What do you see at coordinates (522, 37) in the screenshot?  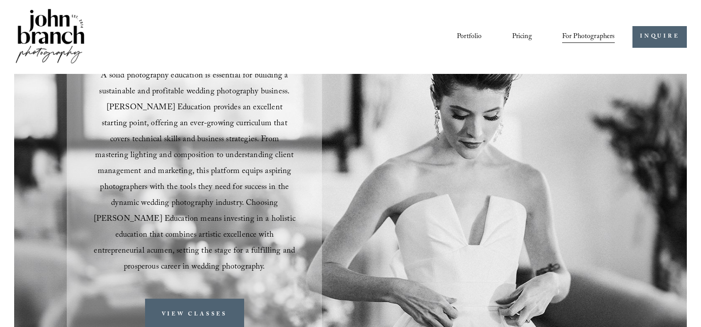 I see `a: Pricing` at bounding box center [522, 37].